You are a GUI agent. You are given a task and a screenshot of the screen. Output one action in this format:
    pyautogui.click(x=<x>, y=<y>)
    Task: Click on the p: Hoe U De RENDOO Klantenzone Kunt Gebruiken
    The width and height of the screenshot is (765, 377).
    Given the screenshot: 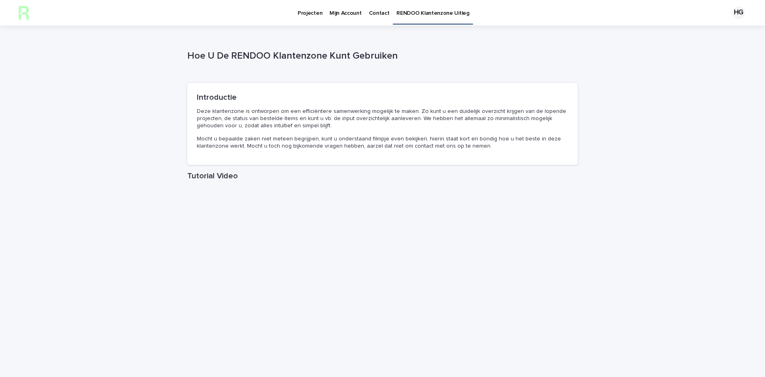 What is the action you would take?
    pyautogui.click(x=381, y=56)
    